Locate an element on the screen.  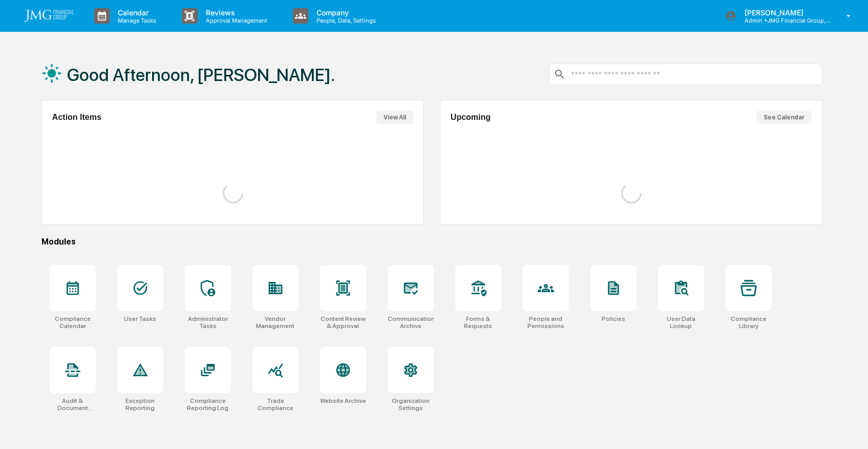
p: Reviews is located at coordinates (236, 12).